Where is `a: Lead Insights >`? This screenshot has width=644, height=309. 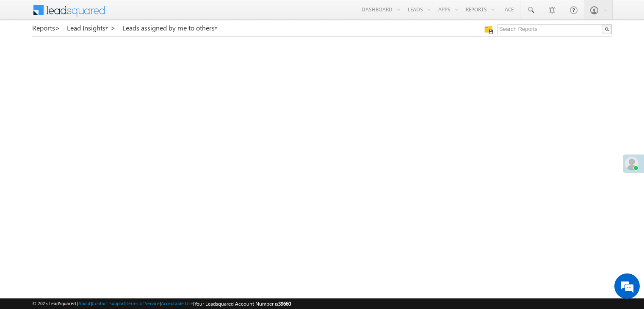
a: Lead Insights > is located at coordinates (91, 28).